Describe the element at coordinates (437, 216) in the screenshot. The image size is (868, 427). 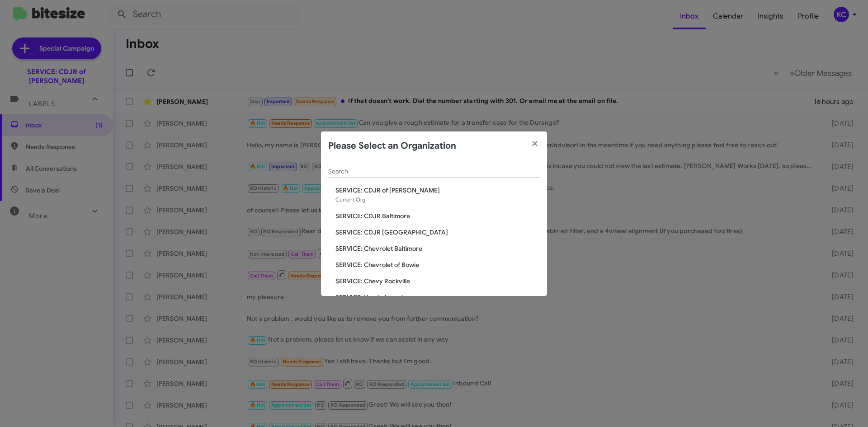
I see `span: SERVICE: CDJR Baltimore` at that location.